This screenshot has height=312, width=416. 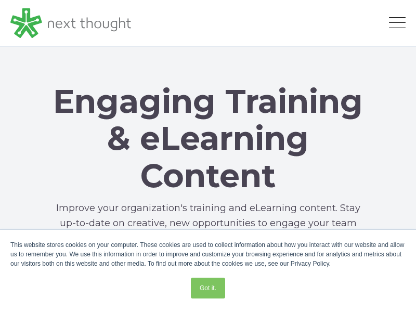 What do you see at coordinates (208, 139) in the screenshot?
I see `h1: Engaging Training & eLearning Content` at bounding box center [208, 139].